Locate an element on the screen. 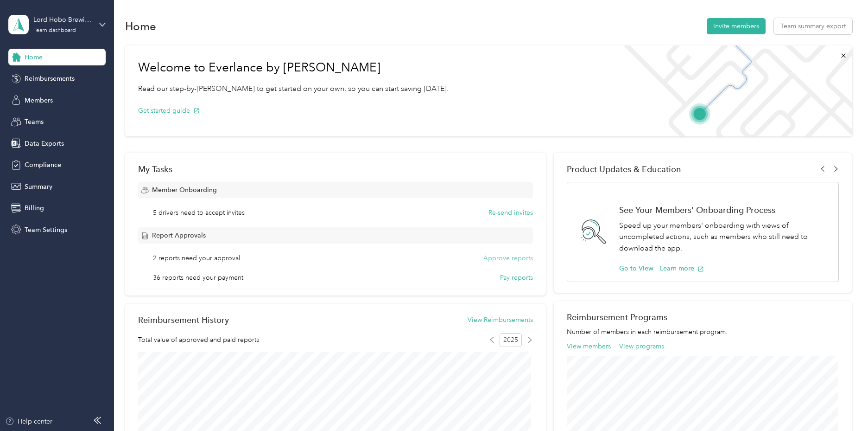 The width and height of the screenshot is (868, 431). button: Approve reports is located at coordinates (508, 258).